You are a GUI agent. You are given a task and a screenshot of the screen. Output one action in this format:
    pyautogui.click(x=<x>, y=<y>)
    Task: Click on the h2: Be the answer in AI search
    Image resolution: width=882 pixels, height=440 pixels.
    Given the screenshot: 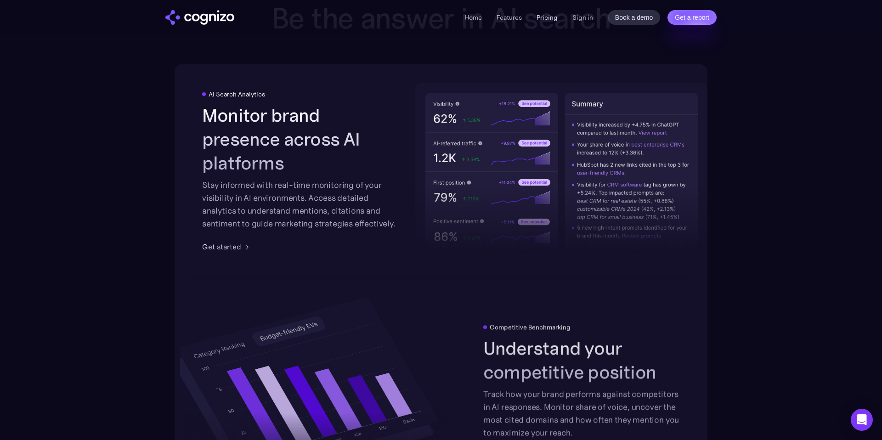 What is the action you would take?
    pyautogui.click(x=441, y=18)
    